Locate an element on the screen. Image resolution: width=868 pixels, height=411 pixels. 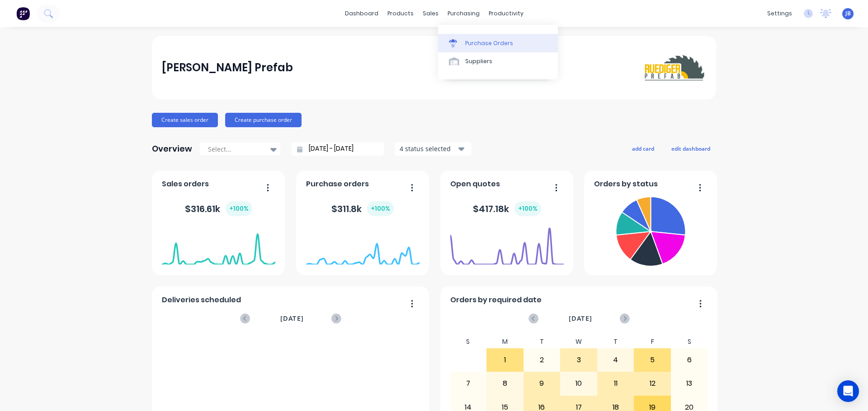
div: $ 316.61k is located at coordinates (218, 208).